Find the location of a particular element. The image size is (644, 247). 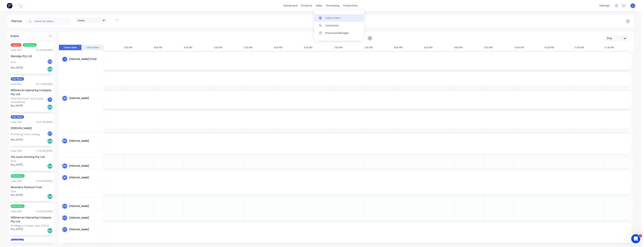

div: Order # 44 is located at coordinates (16, 122).